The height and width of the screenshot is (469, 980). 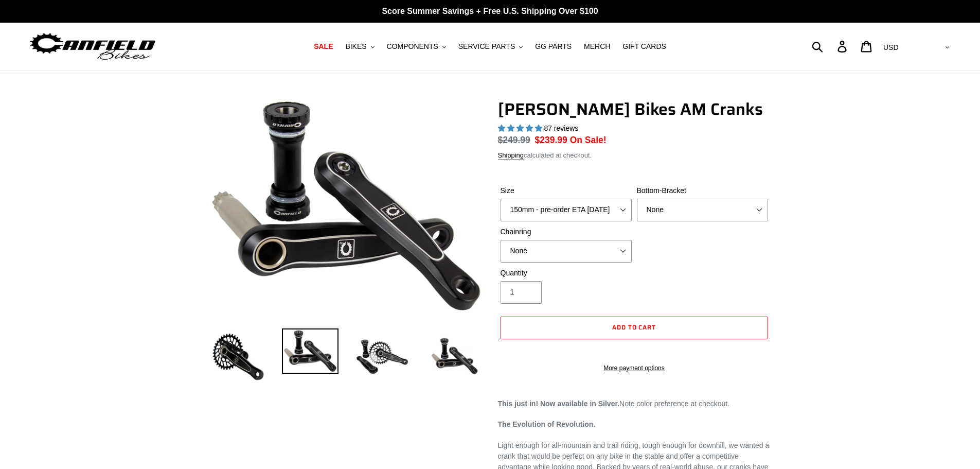 What do you see at coordinates (553, 46) in the screenshot?
I see `a: GG PARTS` at bounding box center [553, 46].